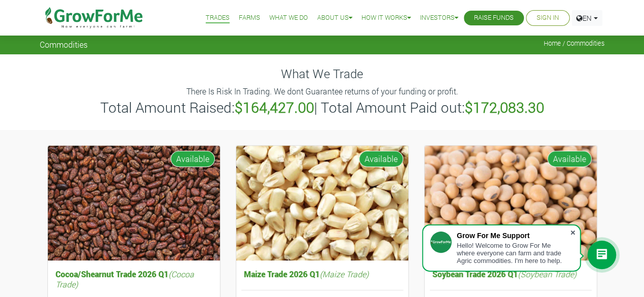  What do you see at coordinates (274, 108) in the screenshot?
I see `b: $164,427.00` at bounding box center [274, 108].